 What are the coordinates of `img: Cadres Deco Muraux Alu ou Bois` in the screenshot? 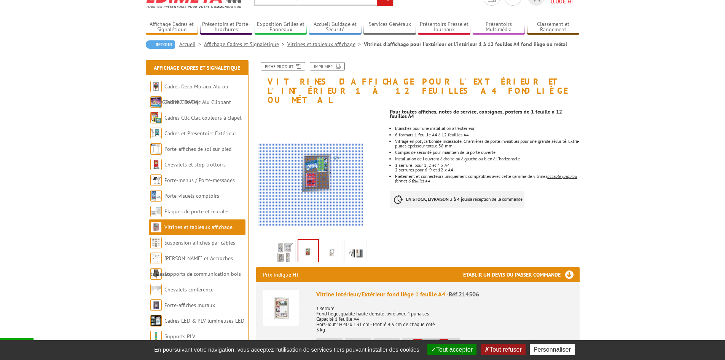 It's located at (156, 86).